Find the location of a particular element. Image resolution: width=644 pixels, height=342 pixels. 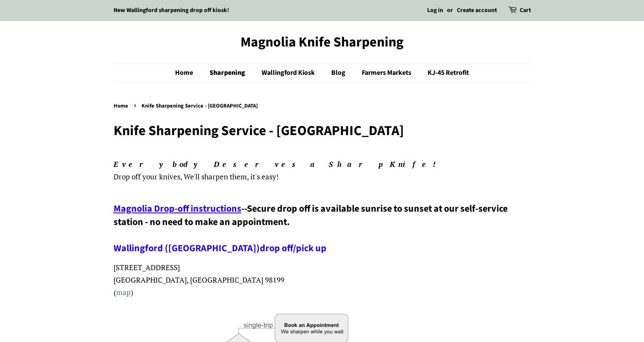

em: Everybody Deserves a Sharp Knife! is located at coordinates (278, 164).